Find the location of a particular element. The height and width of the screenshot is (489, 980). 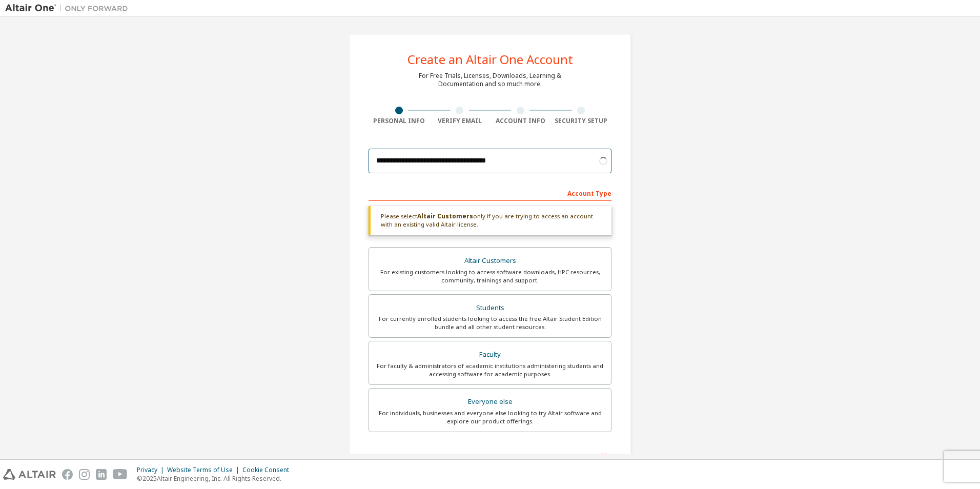

div: Your Profile is located at coordinates (490, 456).